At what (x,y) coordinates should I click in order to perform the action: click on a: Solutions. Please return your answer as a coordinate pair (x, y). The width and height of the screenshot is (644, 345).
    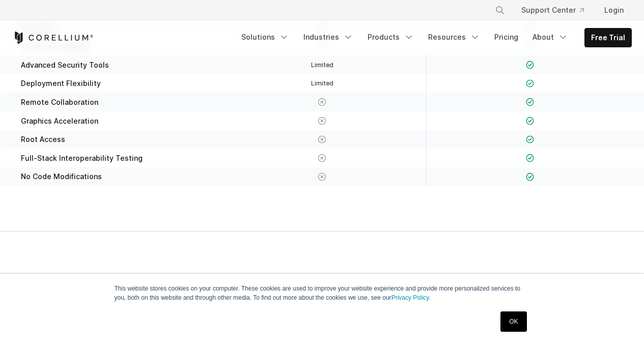
    Looking at the image, I should click on (265, 37).